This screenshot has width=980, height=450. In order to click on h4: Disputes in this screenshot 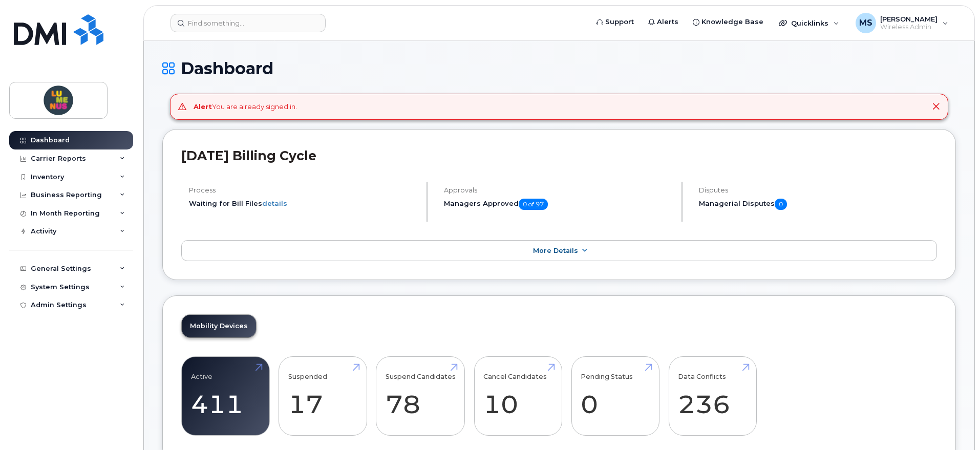, I will do `click(817, 190)`.